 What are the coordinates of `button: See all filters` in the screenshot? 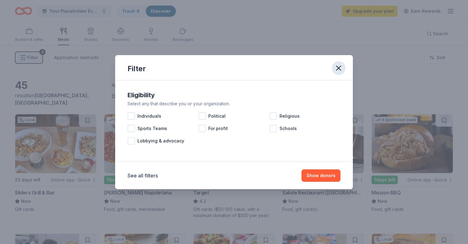 It's located at (143, 175).